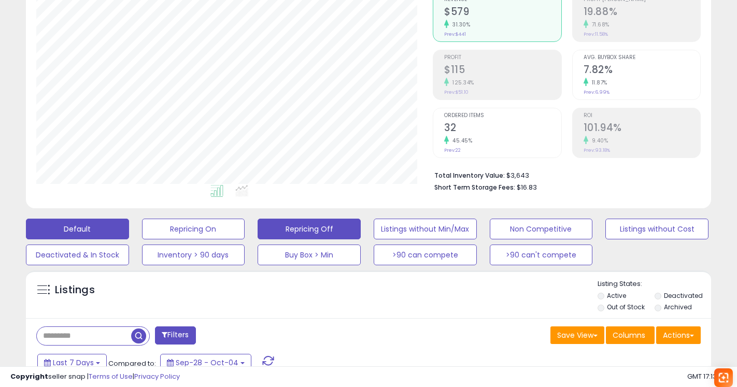 This screenshot has width=737, height=387. What do you see at coordinates (309, 255) in the screenshot?
I see `button: Buy Box > Min` at bounding box center [309, 255].